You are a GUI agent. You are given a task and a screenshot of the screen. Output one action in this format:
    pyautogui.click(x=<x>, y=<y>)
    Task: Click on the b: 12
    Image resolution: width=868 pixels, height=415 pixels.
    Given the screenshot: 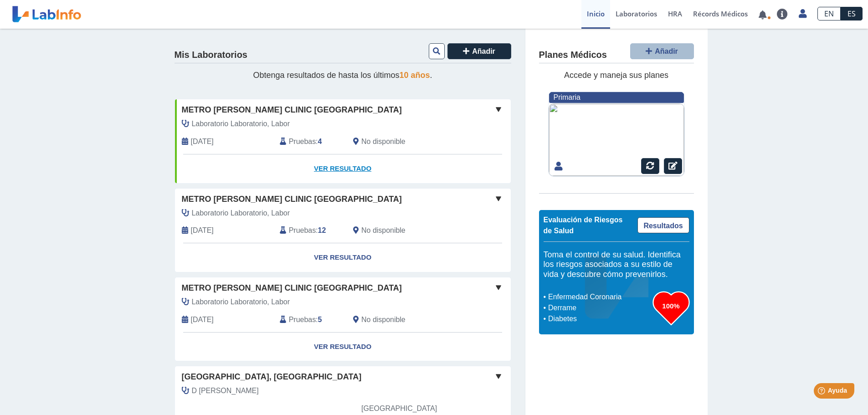 What is the action you would take?
    pyautogui.click(x=322, y=230)
    